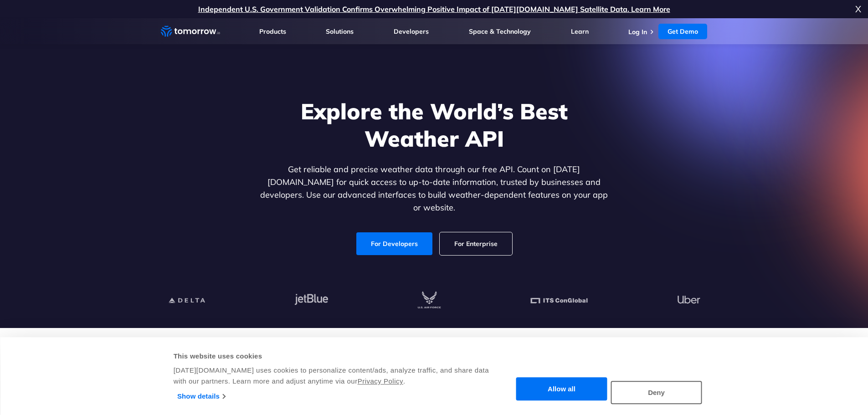  Describe the element at coordinates (380, 381) in the screenshot. I see `a: Privacy Policy` at that location.